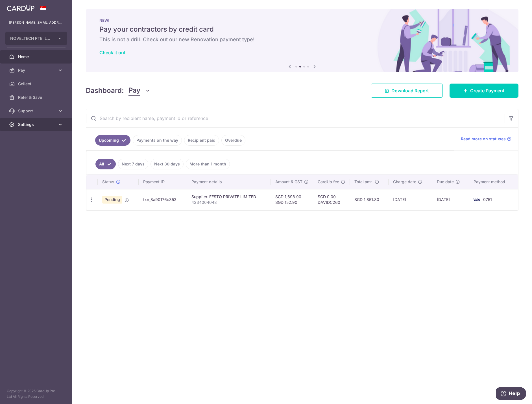 The height and width of the screenshot is (404, 532). What do you see at coordinates (233, 140) in the screenshot?
I see `a: Overdue` at bounding box center [233, 140].